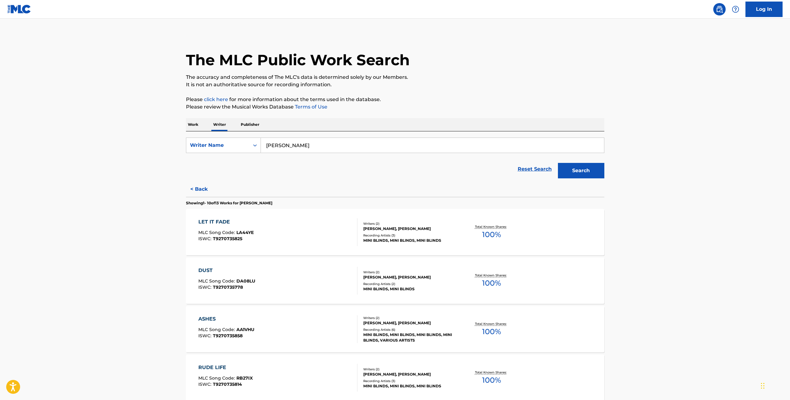  Describe the element at coordinates (764, 9) in the screenshot. I see `a: Log In` at that location.